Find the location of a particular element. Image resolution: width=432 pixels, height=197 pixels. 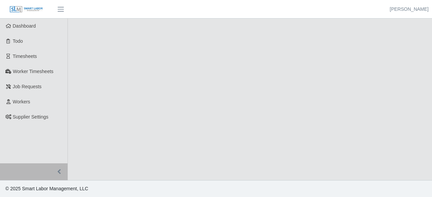

span: Job Requests is located at coordinates (27, 87).